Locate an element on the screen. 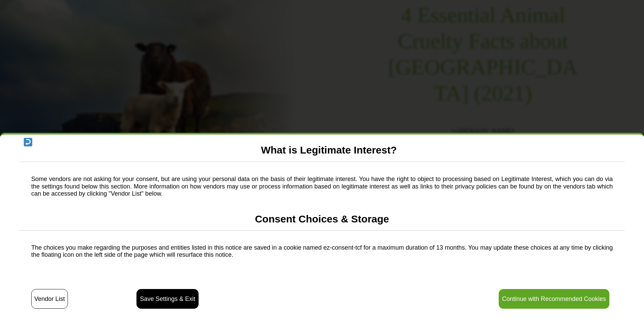  h2: Consent Choices & Storage is located at coordinates (322, 219).